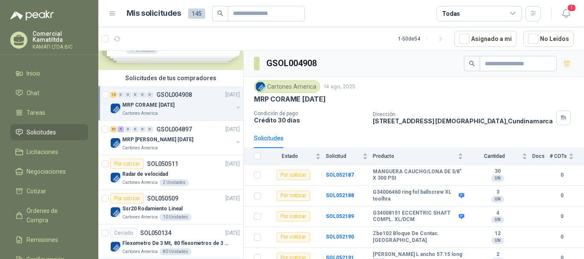 The height and width of the screenshot is (259, 584). What do you see at coordinates (123, 233) in the screenshot?
I see `div: Cerrado` at bounding box center [123, 233].